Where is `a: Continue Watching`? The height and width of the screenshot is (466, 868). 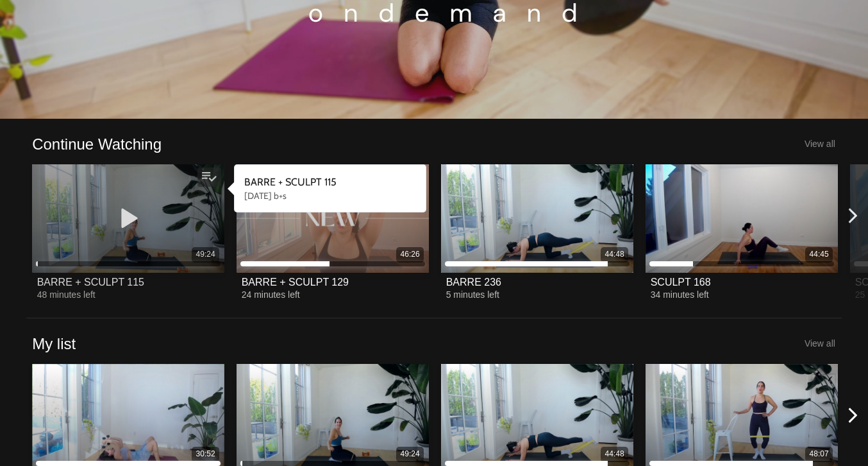
a: Continue Watching is located at coordinates (96, 144).